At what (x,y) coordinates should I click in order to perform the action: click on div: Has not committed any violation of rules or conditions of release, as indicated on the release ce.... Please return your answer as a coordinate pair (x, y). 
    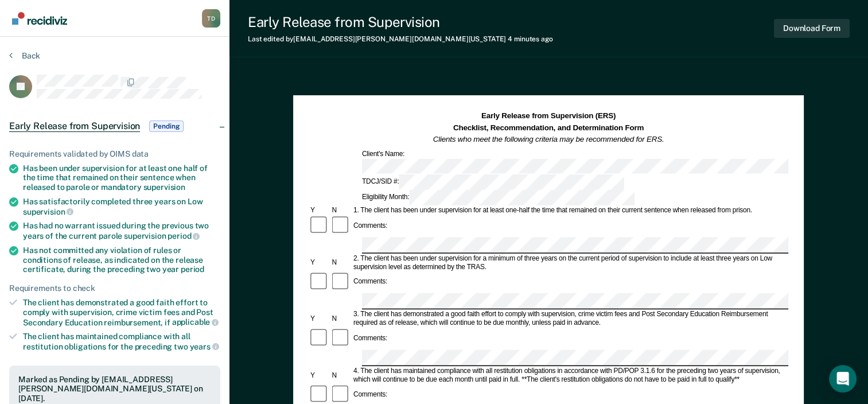
    Looking at the image, I should click on (122, 260).